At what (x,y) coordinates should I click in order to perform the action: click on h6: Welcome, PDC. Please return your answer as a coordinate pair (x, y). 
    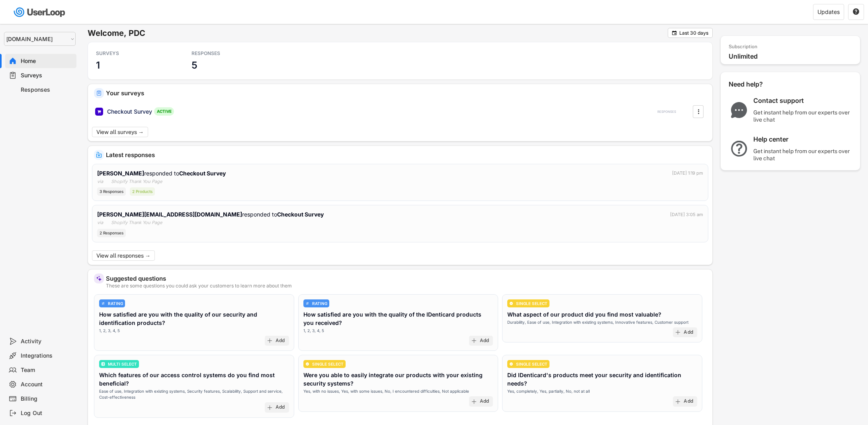
    Looking at the image, I should click on (377, 33).